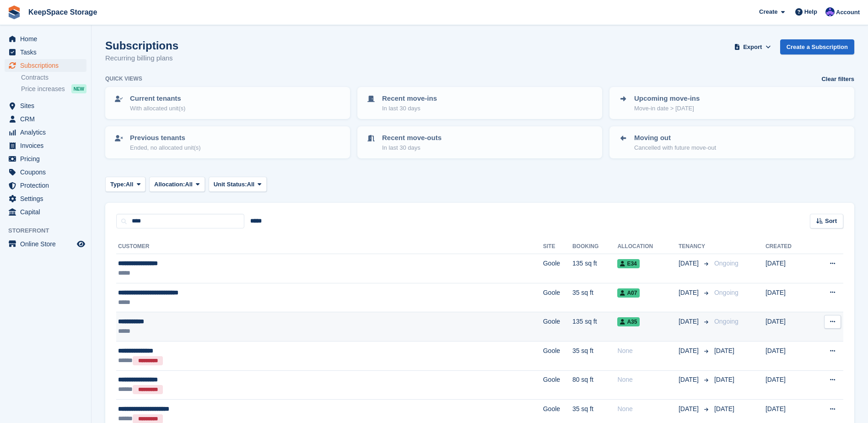 The width and height of the screenshot is (868, 423). Describe the element at coordinates (49, 231) in the screenshot. I see `span: Storefront` at that location.